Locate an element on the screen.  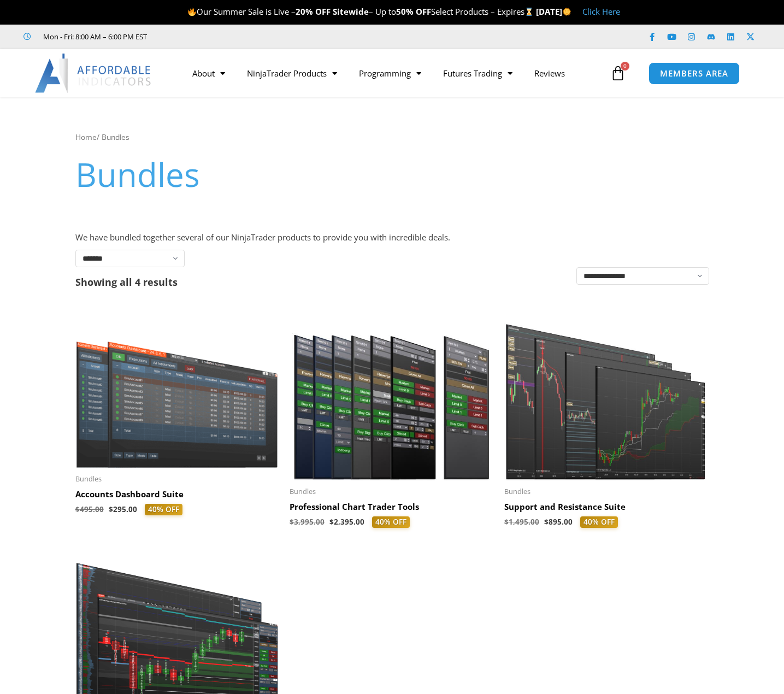
a: NinjaTrader Products is located at coordinates (291, 73).